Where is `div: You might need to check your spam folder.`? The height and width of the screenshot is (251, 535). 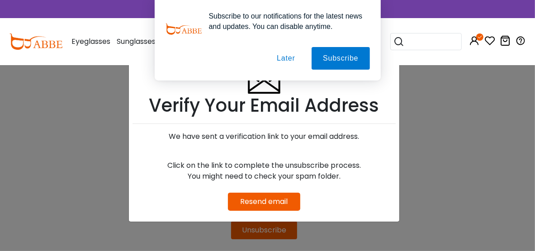 div: You might need to check your spam folder. is located at coordinates (264, 176).